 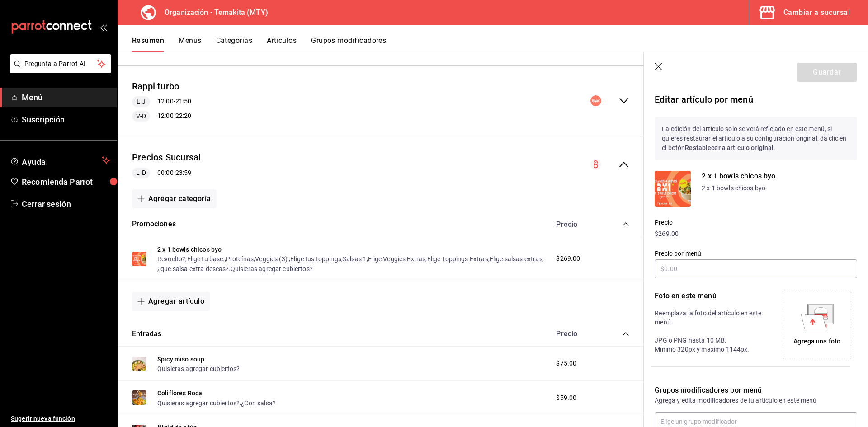 What do you see at coordinates (282, 44) in the screenshot?
I see `button: Artículos` at bounding box center [282, 44].